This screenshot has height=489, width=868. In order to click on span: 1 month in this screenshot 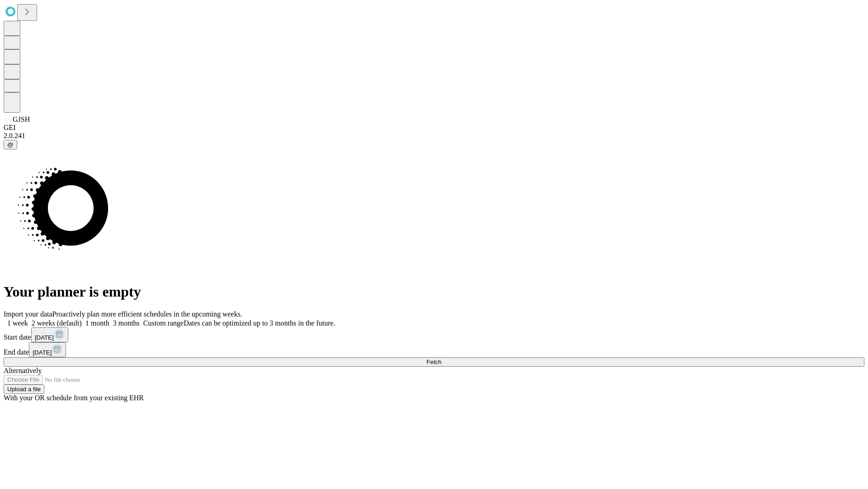, I will do `click(97, 323)`.